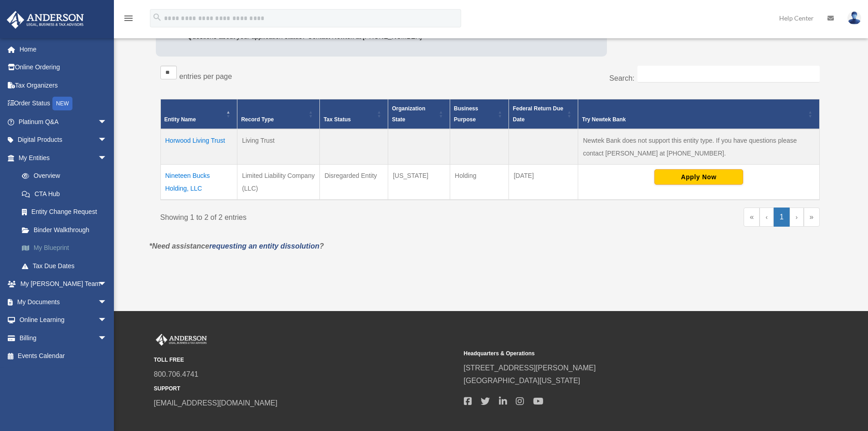 This screenshot has width=868, height=431. Describe the element at coordinates (64, 302) in the screenshot. I see `a: My Documentsarrow_drop_down` at that location.